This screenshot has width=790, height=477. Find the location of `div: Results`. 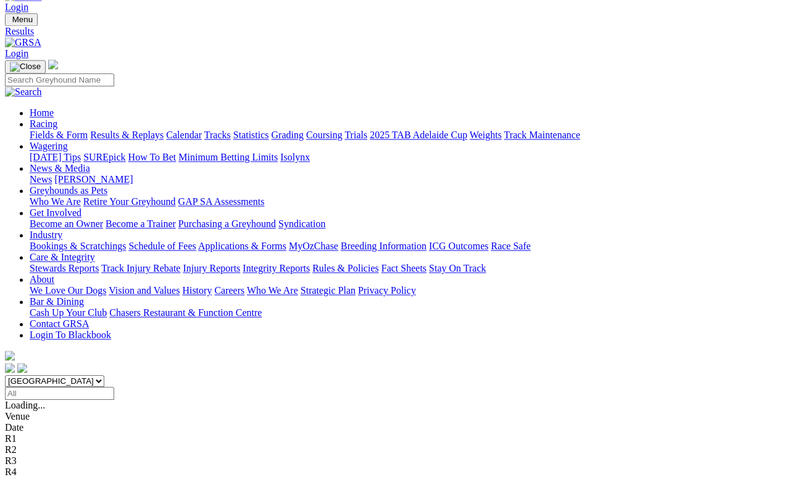

div: Results is located at coordinates (395, 31).